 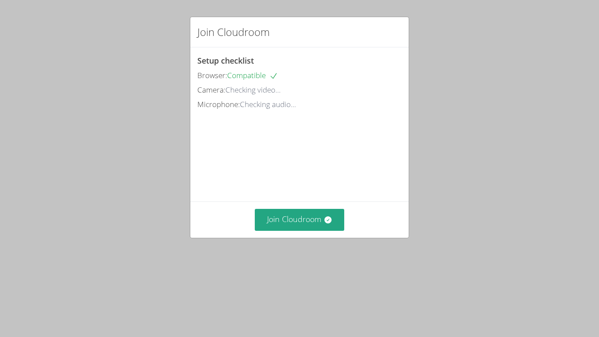 I want to click on span: Camera:, so click(x=211, y=89).